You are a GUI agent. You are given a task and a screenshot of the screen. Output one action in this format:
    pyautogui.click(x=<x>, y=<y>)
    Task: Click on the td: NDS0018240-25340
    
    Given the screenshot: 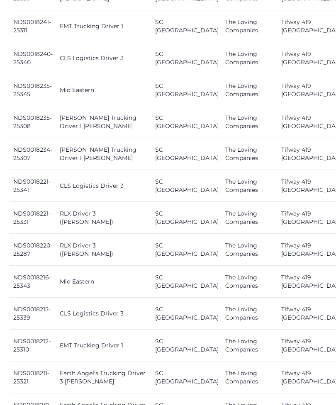 What is the action you would take?
    pyautogui.click(x=33, y=58)
    